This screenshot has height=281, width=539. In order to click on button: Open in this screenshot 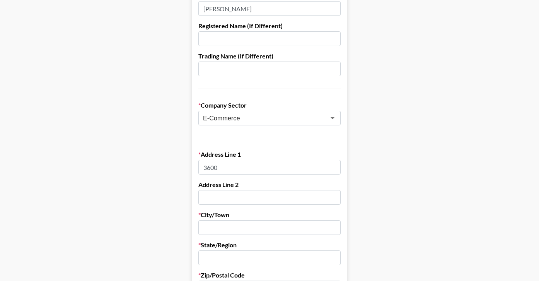, I will do `click(333, 118)`.